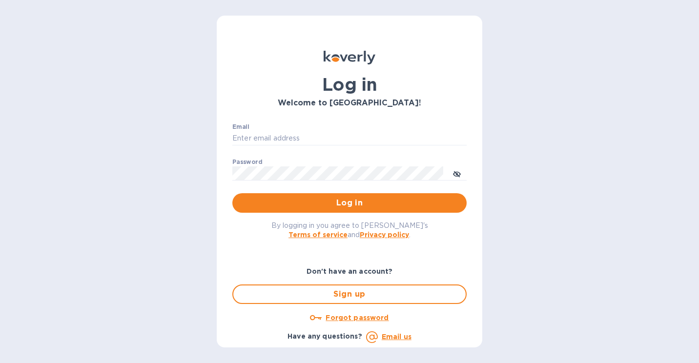 This screenshot has width=699, height=363. Describe the element at coordinates (350, 203) in the screenshot. I see `span: Log in` at that location.